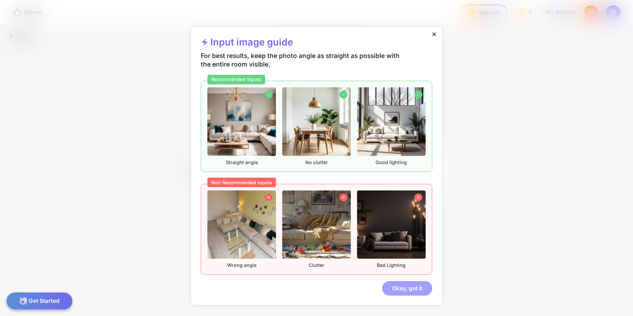 The image size is (633, 316). What do you see at coordinates (391, 126) in the screenshot?
I see `div: Good lighting` at bounding box center [391, 126].